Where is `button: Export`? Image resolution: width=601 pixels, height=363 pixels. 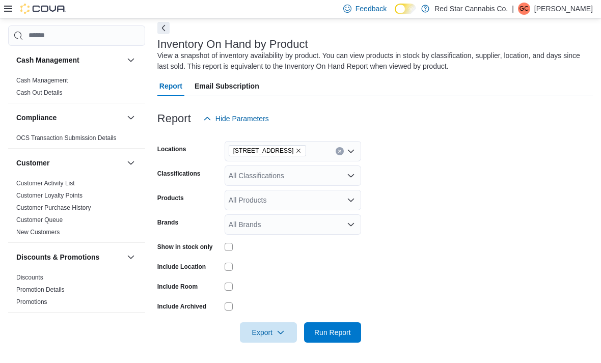
button: Export is located at coordinates (268, 332).